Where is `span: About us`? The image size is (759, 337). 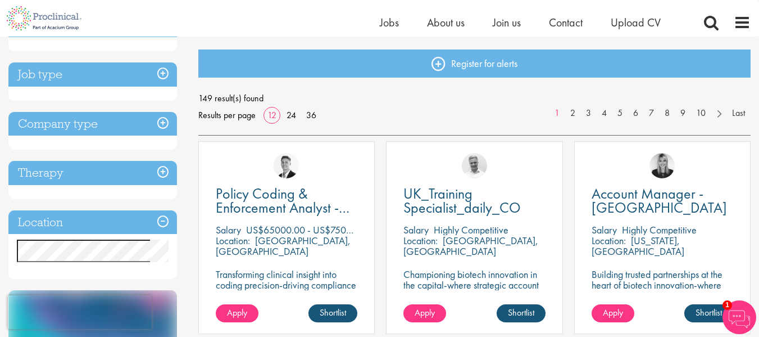
span: About us is located at coordinates (446, 22).